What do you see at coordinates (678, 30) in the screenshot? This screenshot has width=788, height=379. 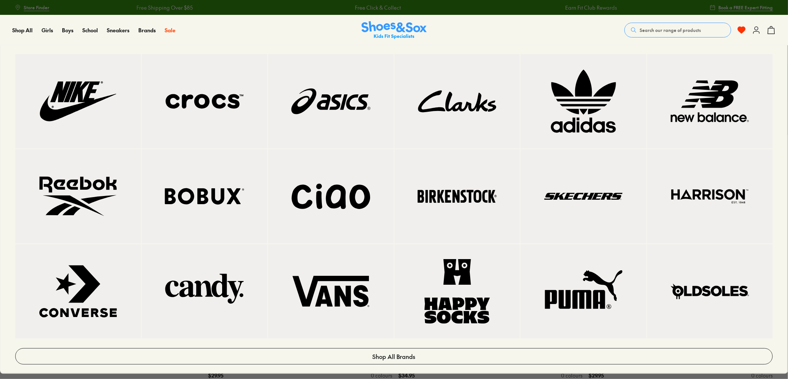 I see `button: Search our range of products` at bounding box center [678, 30].